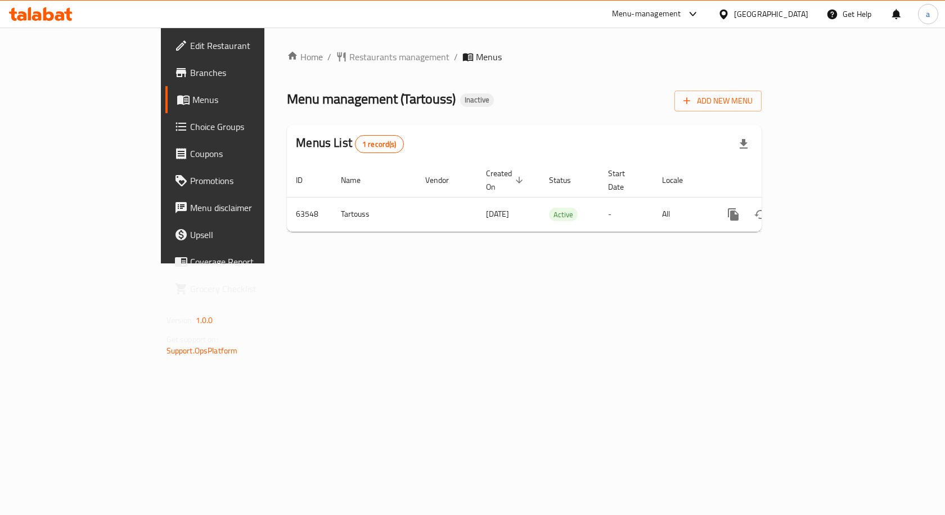  Describe the element at coordinates (393, 57) in the screenshot. I see `a: Restaurants management` at that location.